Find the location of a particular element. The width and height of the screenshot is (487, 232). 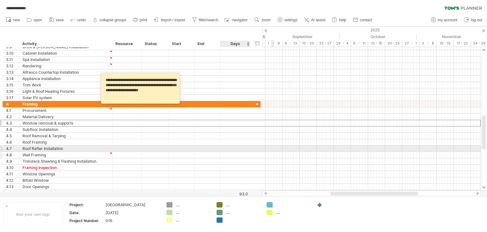

a: collapse groups is located at coordinates (109, 20).